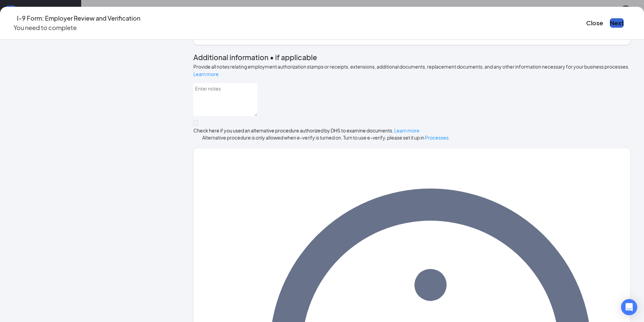 This screenshot has height=322, width=644. Describe the element at coordinates (78, 18) in the screenshot. I see `h4: I-9 Form: Employer Review and Verification` at that location.